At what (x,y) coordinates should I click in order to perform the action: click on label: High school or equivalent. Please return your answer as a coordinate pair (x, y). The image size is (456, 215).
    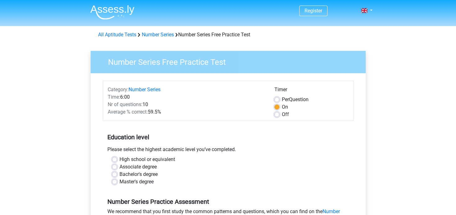
    Looking at the image, I should click on (147, 160).